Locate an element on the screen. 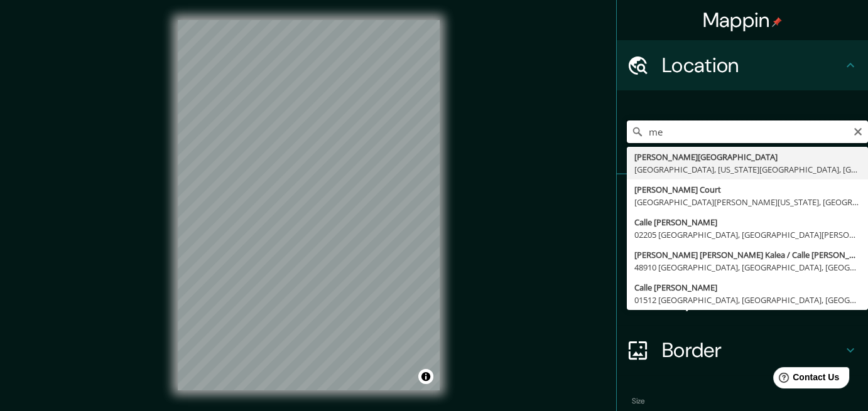  label: Size is located at coordinates (638, 401).